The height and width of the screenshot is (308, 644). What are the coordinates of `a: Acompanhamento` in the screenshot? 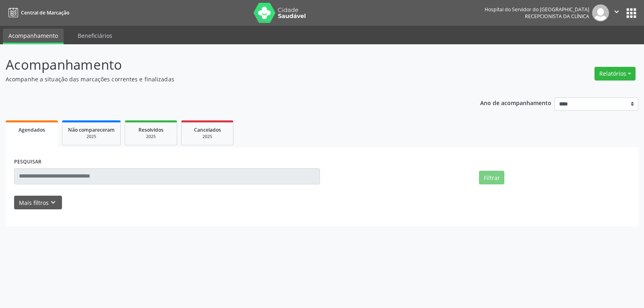 It's located at (33, 36).